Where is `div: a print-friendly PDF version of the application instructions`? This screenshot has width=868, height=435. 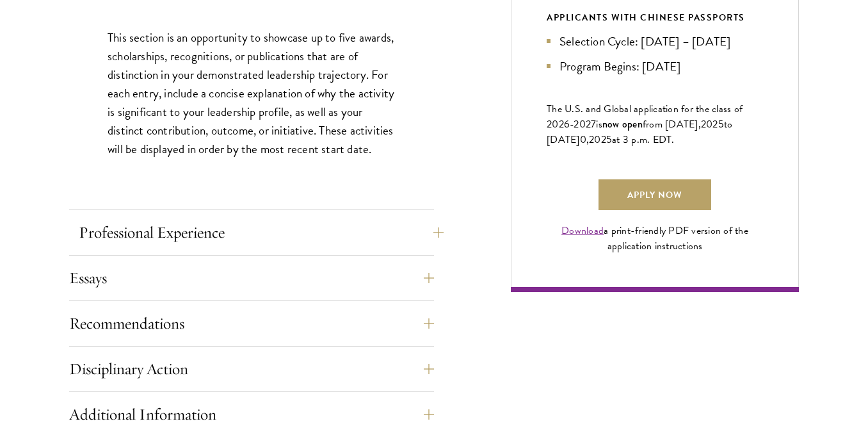
div: a print-friendly PDF version of the application instructions is located at coordinates (655, 238).